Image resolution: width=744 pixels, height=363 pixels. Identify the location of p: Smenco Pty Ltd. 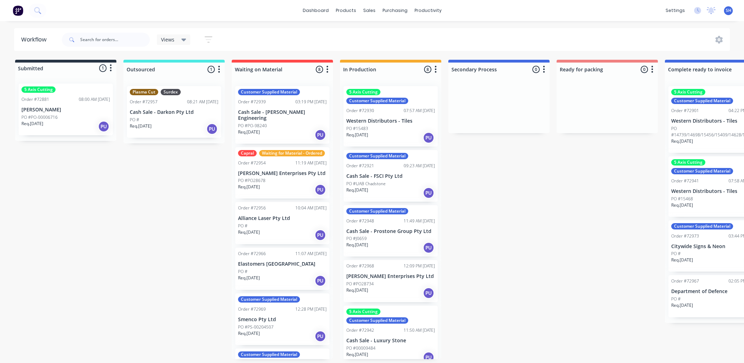
(282, 320).